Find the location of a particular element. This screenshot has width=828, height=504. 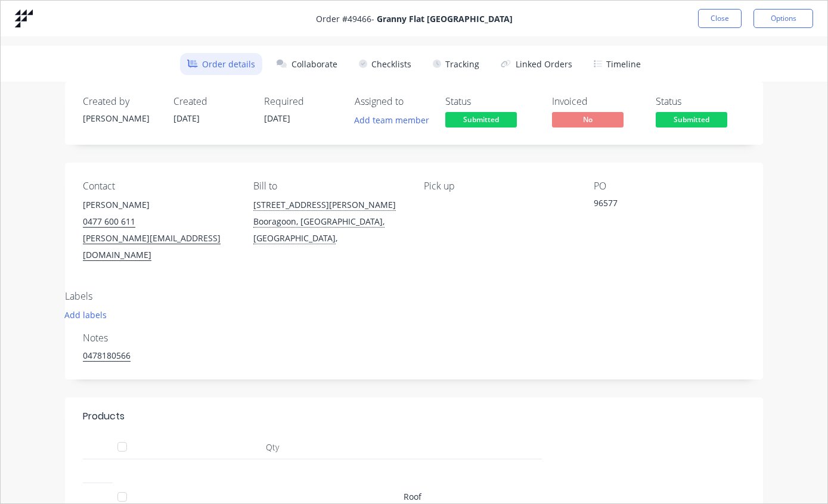

button: Collaborate is located at coordinates (307, 64).